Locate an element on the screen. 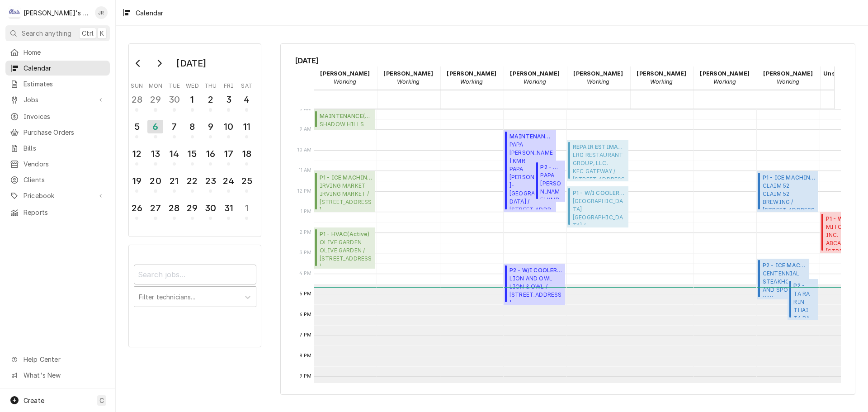 This screenshot has width=868, height=412. div: Johnny Guerra - Working is located at coordinates (599, 78).